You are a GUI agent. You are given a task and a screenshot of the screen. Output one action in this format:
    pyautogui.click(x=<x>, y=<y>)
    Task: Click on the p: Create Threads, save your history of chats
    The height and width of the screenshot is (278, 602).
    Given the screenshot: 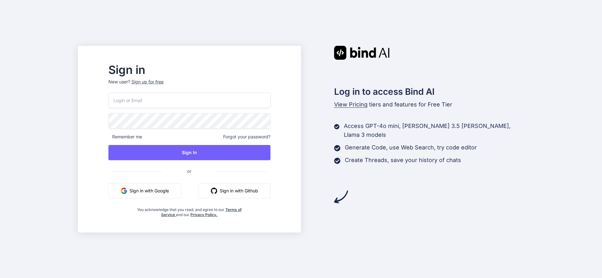 What is the action you would take?
    pyautogui.click(x=403, y=160)
    